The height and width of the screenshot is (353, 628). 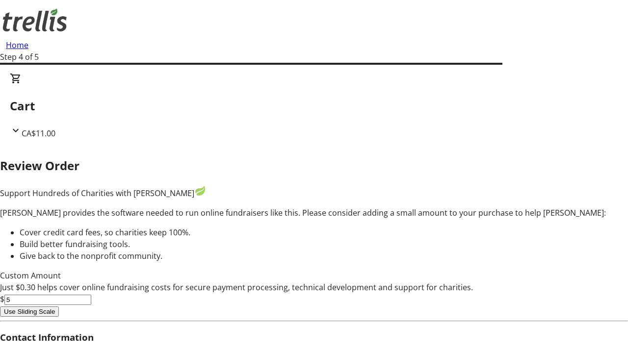 What do you see at coordinates (38, 133) in the screenshot?
I see `span: CA$11.00` at bounding box center [38, 133].